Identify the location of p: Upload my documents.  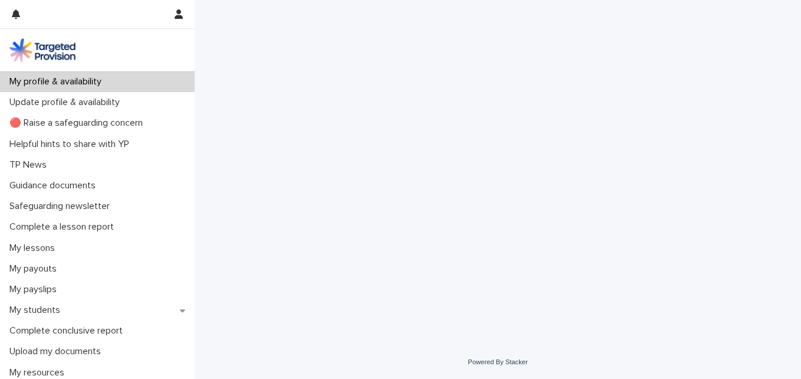
(57, 351).